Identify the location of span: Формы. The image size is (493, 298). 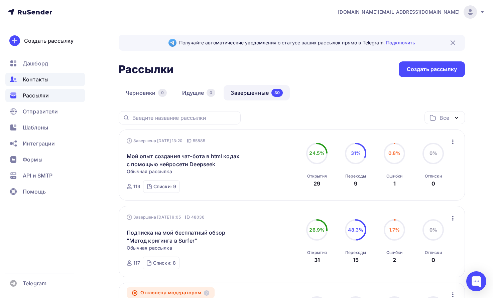
(32, 160).